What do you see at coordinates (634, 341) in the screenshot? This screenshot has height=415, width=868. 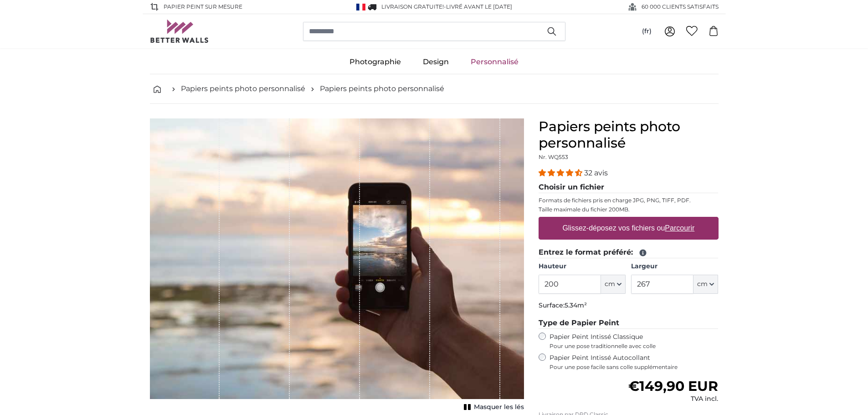 I see `label: Papier Peint Intissé Classique` at bounding box center [634, 341].